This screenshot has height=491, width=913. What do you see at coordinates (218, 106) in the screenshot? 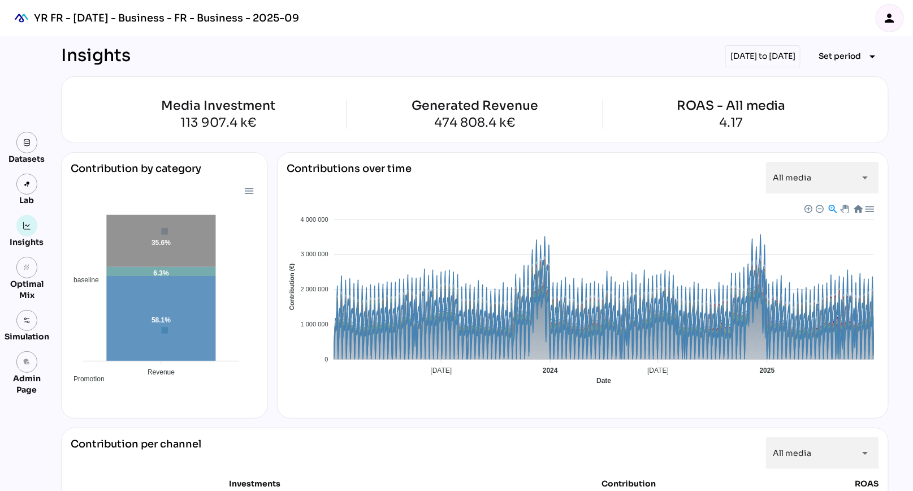
I see `div: Media Investment` at bounding box center [218, 106].